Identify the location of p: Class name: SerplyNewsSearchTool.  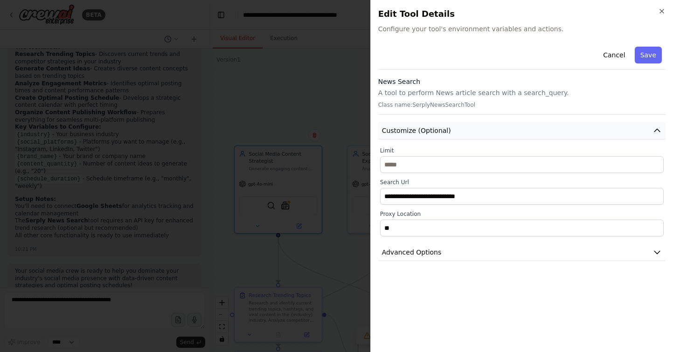
(522, 105).